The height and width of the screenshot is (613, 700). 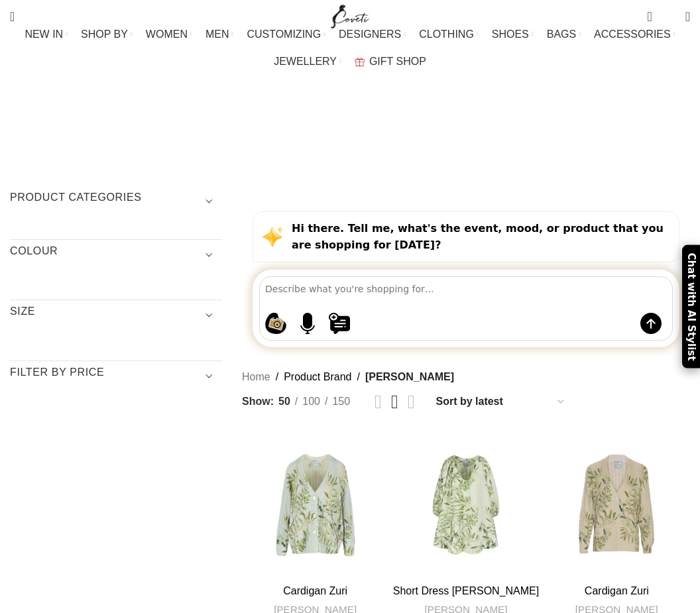 I want to click on a: Site logo, so click(x=350, y=16).